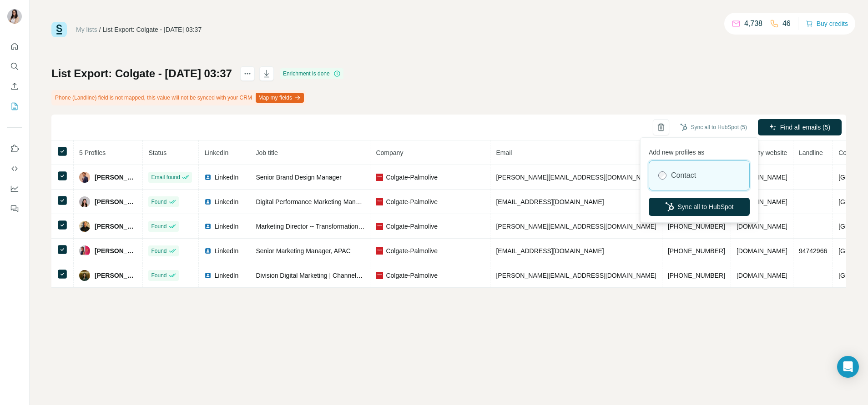 This screenshot has width=868, height=405. I want to click on button: Map my fields, so click(280, 98).